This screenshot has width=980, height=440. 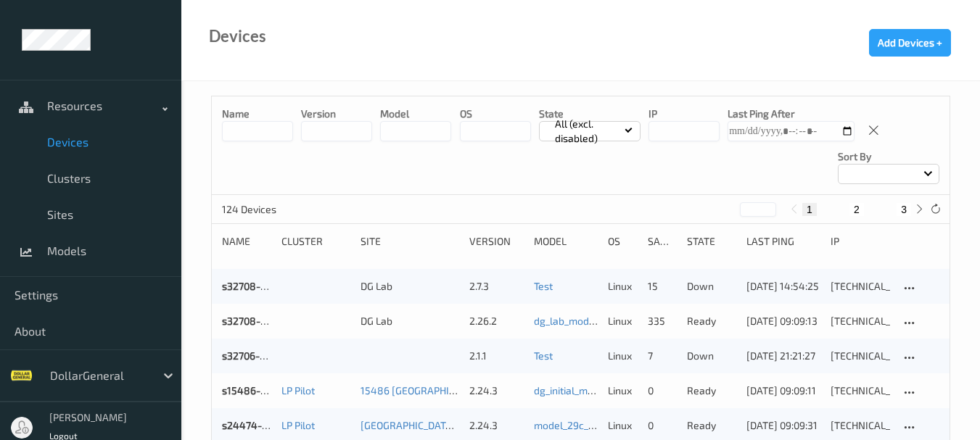 What do you see at coordinates (251, 320) in the screenshot?
I see `a: s32708-cr14` at bounding box center [251, 320].